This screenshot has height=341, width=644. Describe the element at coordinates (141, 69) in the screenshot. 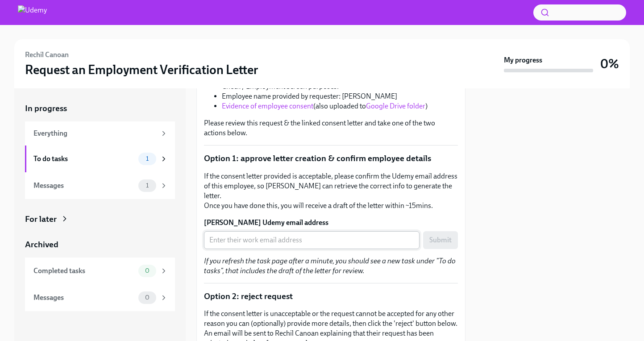

I see `h3: Request an Employment Verification Letter` at that location.